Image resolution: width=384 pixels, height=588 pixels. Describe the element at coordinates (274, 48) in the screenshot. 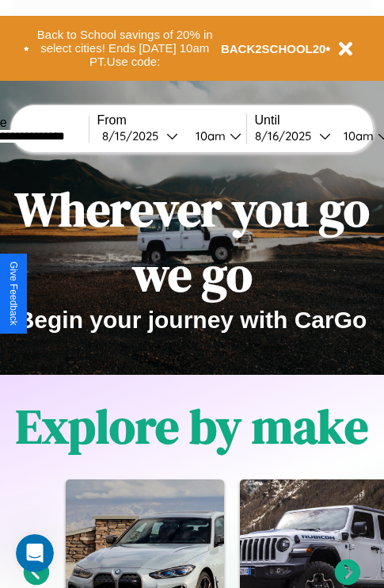

I see `b: BACK2SCHOOL20` at that location.